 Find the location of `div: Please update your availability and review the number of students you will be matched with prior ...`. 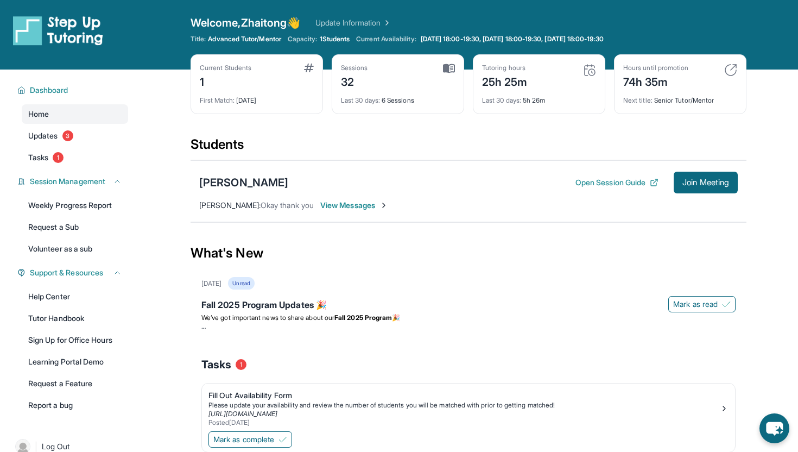

div: Please update your availability and review the number of students you will be matched with prior ... is located at coordinates (464, 405).